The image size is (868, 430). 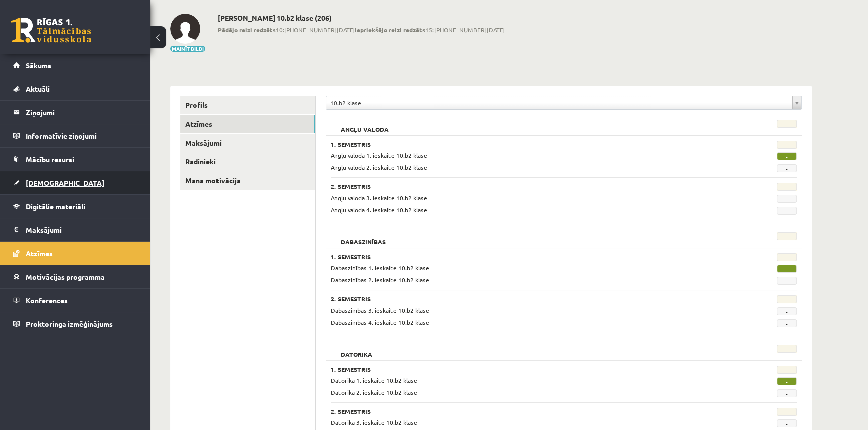 I want to click on a: 10.b2 klase, so click(x=564, y=102).